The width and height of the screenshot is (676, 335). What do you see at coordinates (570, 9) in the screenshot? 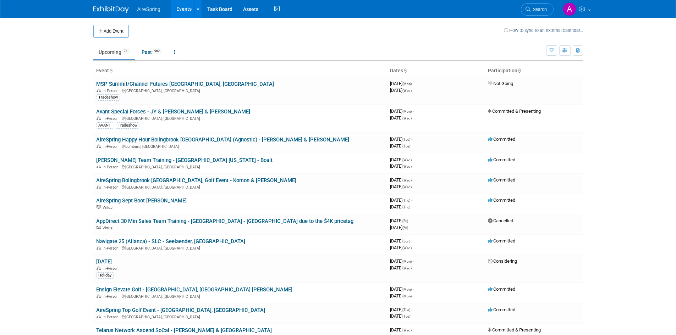
I see `img: Angie Handal` at bounding box center [570, 9].